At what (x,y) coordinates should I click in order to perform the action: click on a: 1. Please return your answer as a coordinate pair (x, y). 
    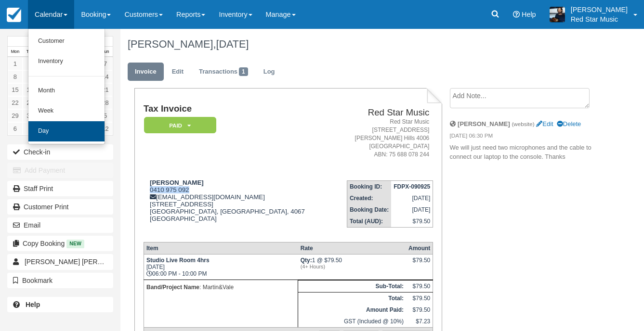
    Looking at the image, I should click on (15, 64).